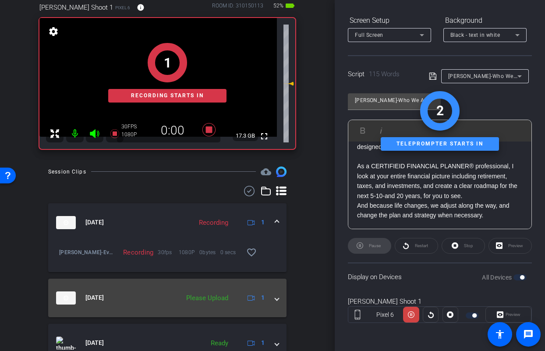 This screenshot has height=351, width=545. Describe the element at coordinates (382, 74) in the screenshot. I see `div: Script` at that location.